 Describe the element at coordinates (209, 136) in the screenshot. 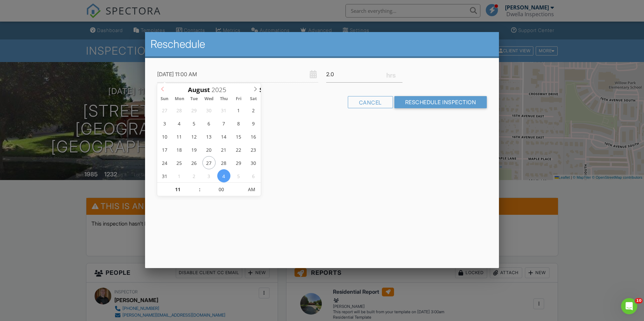

I see `span: August 13, 2025` at that location.